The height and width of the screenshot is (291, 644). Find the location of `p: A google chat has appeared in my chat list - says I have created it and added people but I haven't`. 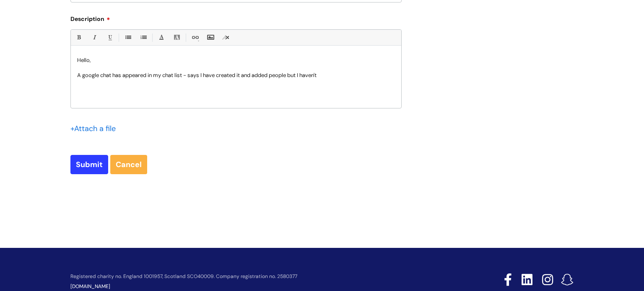

p: A google chat has appeared in my chat list - says I have created it and added people but I haven't is located at coordinates (236, 76).